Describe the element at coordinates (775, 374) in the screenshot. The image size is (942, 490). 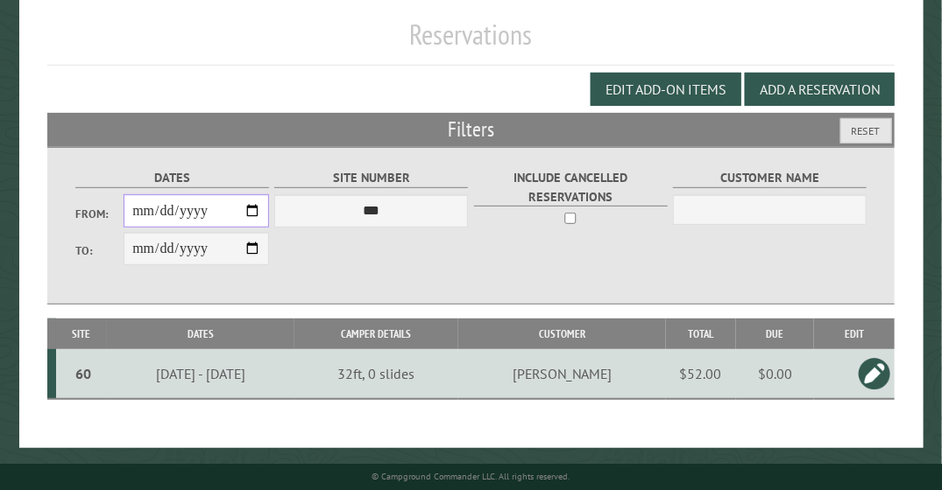
I see `td: $0.00` at that location.